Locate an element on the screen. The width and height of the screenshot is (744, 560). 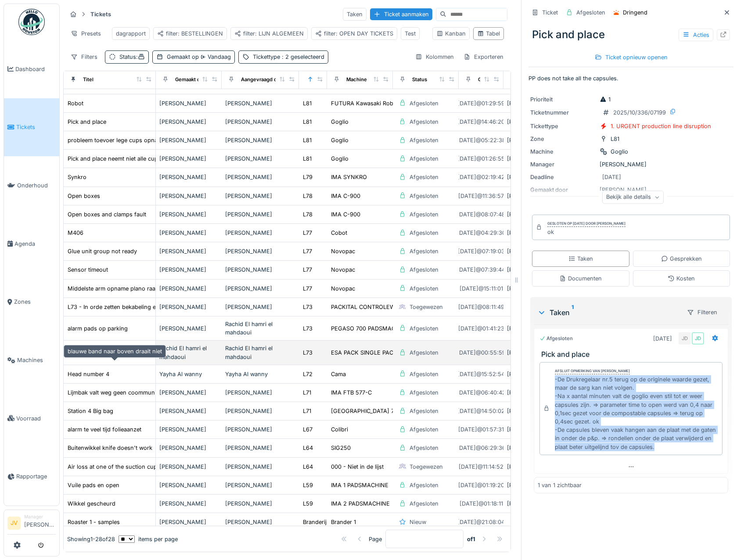
div: Lijmbak valt weg geen coommunicatie wordt koud is located at coordinates (134, 392).